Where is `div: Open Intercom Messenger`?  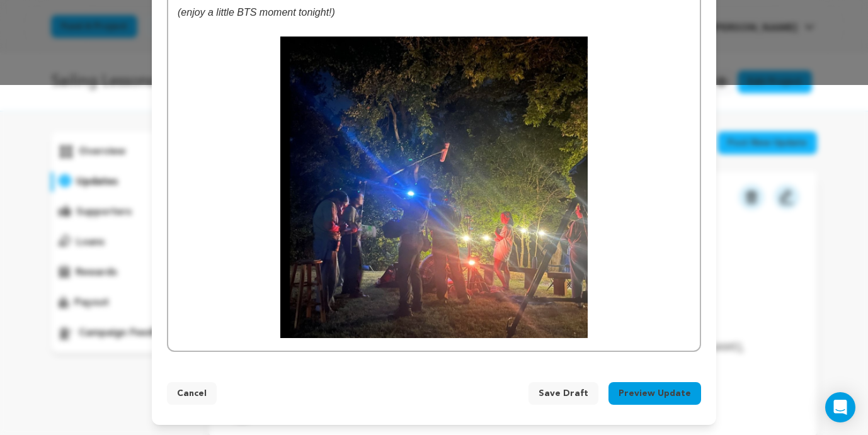 div: Open Intercom Messenger is located at coordinates (840, 407).